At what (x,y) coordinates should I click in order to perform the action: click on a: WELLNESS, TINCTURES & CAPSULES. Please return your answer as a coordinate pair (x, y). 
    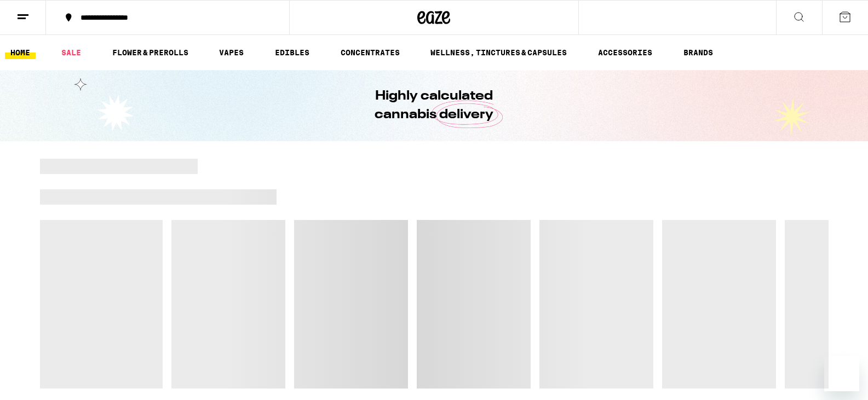
    Looking at the image, I should click on (499, 52).